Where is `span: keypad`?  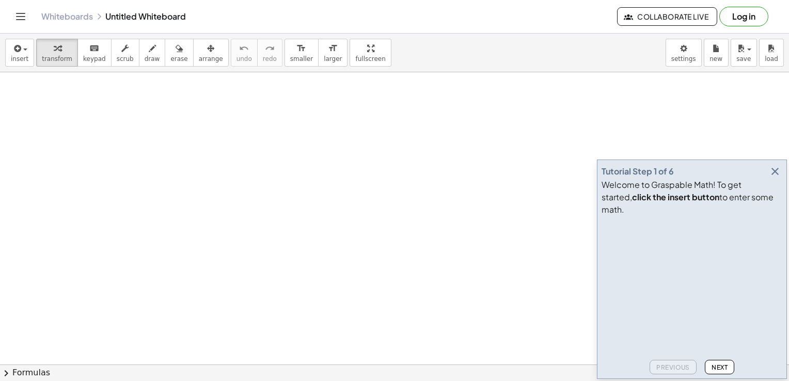
span: keypad is located at coordinates (95, 59).